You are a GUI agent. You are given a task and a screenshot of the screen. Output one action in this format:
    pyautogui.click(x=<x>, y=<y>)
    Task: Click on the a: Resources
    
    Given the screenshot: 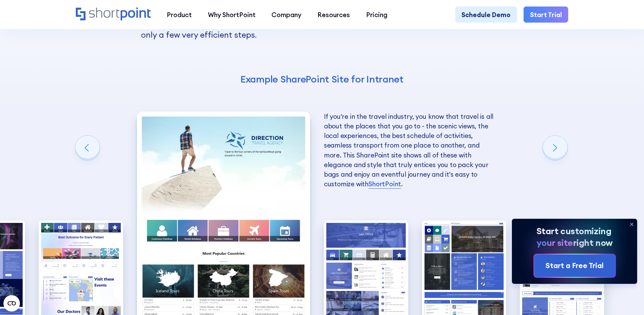 What is the action you would take?
    pyautogui.click(x=333, y=15)
    